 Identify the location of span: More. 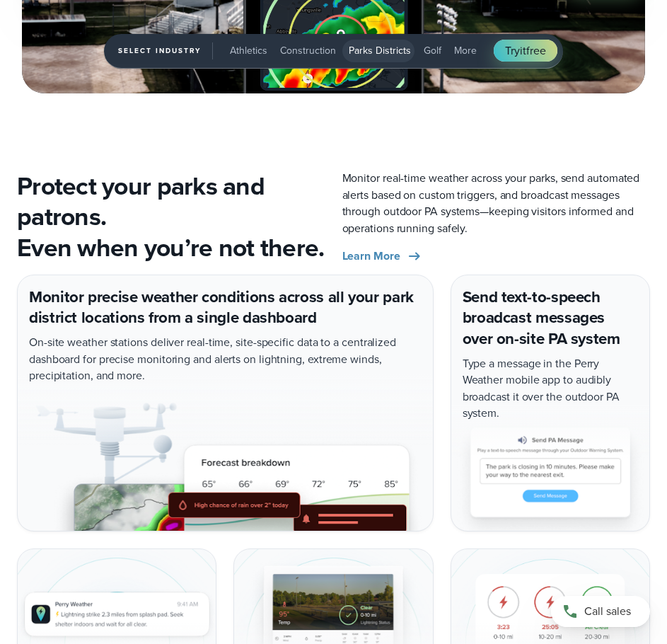
(465, 51).